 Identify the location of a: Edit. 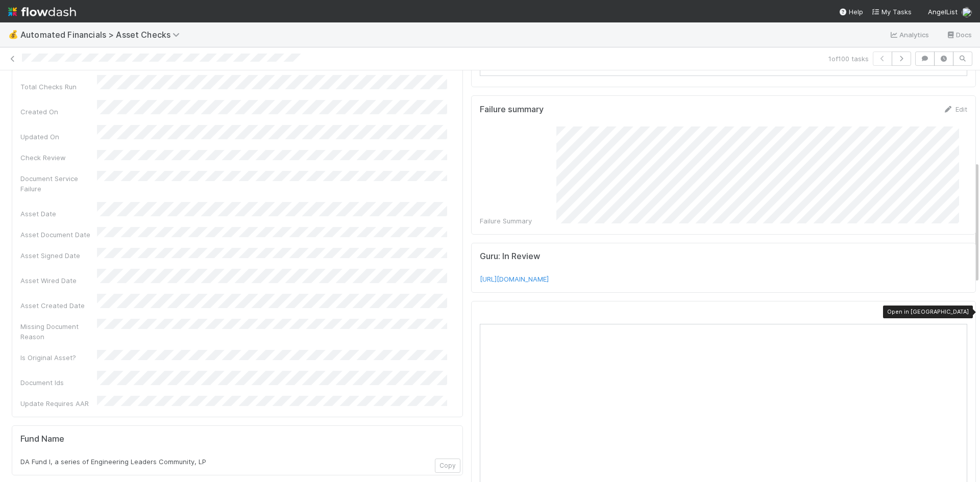
(955, 109).